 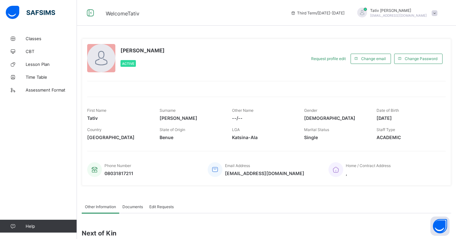 I want to click on span: Tativ, so click(x=119, y=118).